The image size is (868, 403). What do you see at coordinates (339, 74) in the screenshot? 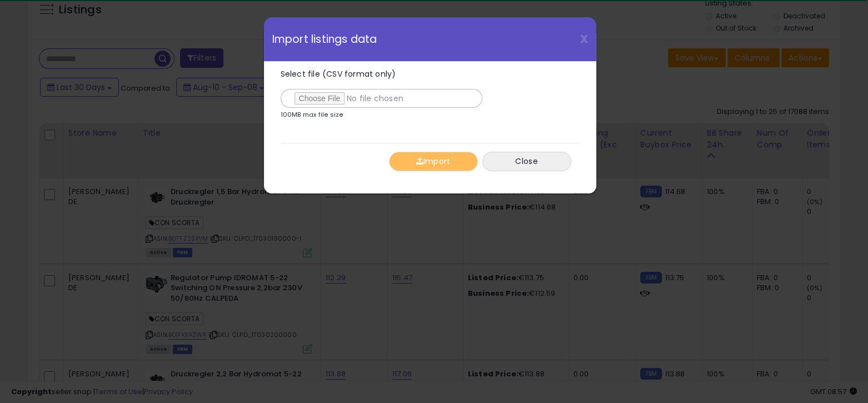
I see `span: Select file (CSV format only)` at bounding box center [339, 74].